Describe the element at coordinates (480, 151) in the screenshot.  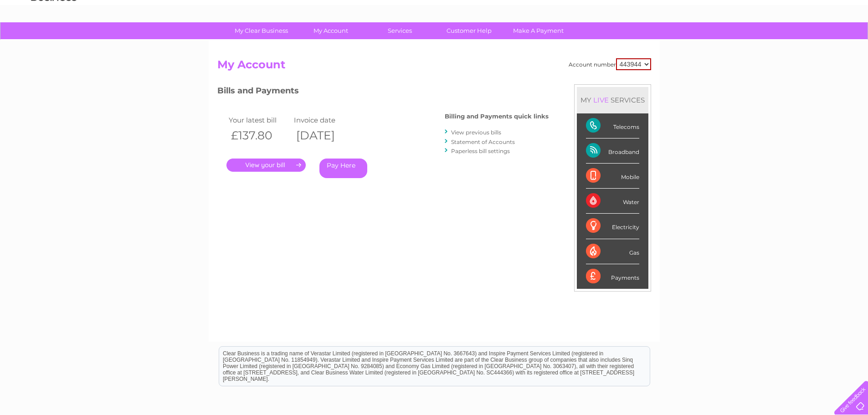
I see `a: Paperless bill settings` at that location.